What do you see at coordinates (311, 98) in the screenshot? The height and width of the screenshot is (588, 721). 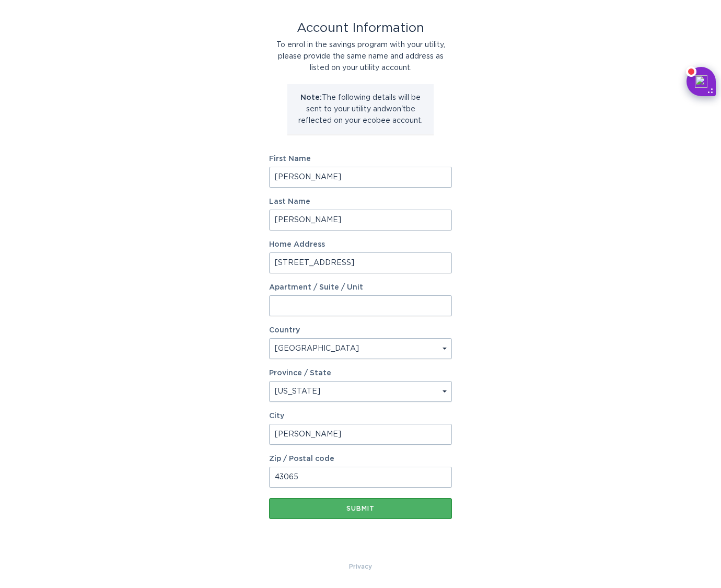 I see `strong: Note:` at bounding box center [311, 98].